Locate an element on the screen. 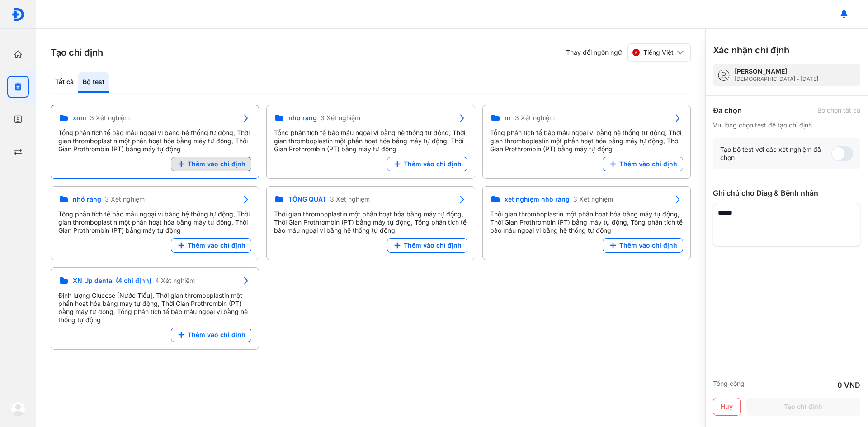 This screenshot has height=427, width=868. span: TỔNG QUÁT is located at coordinates (307, 199).